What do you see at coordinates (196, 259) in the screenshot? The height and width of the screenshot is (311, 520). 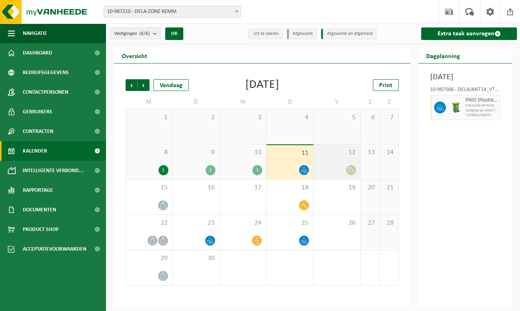 I see `span: 30` at bounding box center [196, 259].